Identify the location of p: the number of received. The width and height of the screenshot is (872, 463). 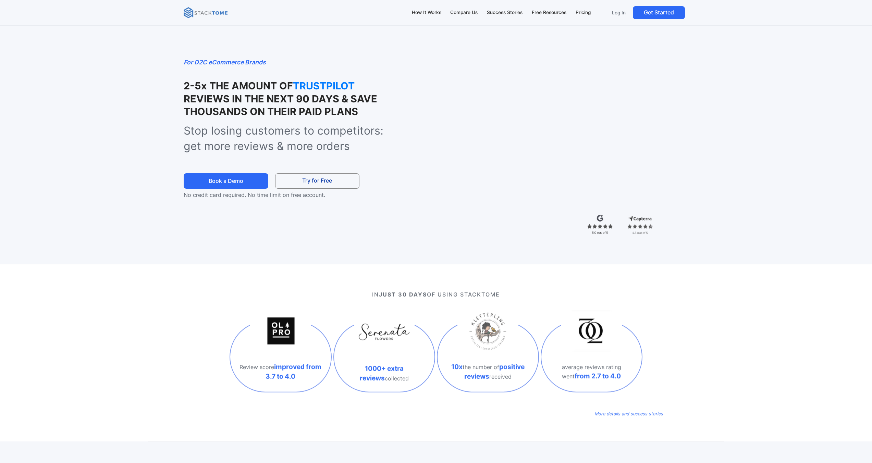
(488, 372).